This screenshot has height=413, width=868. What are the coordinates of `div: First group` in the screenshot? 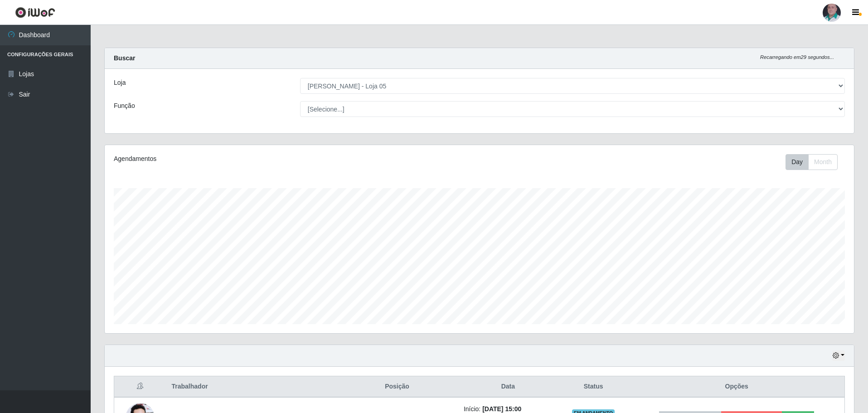 It's located at (811, 162).